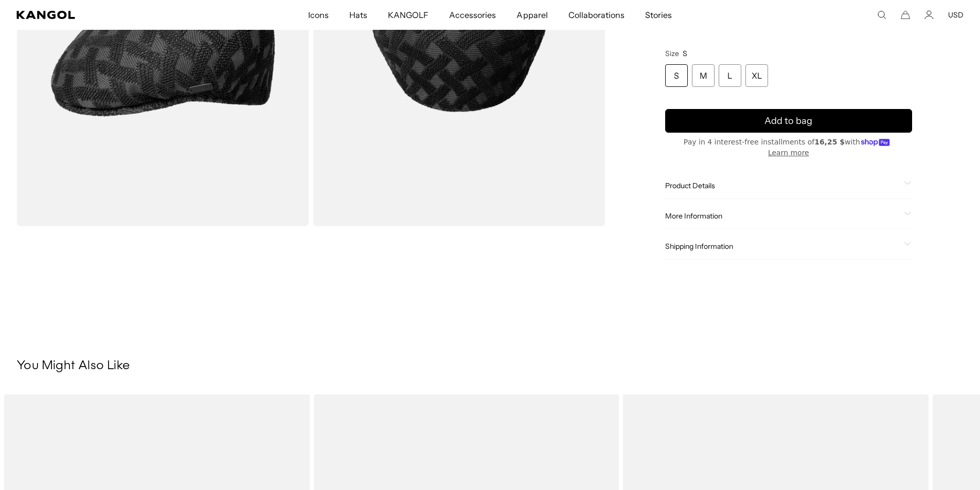 This screenshot has height=490, width=980. Describe the element at coordinates (110, 15) in the screenshot. I see `a: Kangol` at that location.